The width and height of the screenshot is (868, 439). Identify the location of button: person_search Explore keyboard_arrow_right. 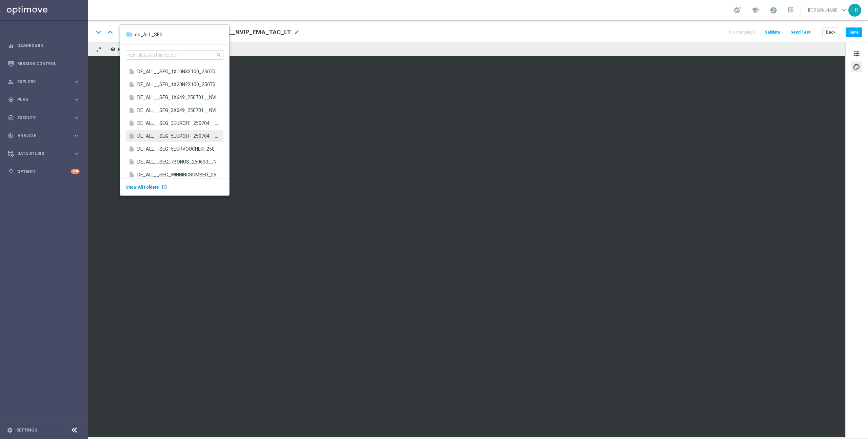
(43, 81).